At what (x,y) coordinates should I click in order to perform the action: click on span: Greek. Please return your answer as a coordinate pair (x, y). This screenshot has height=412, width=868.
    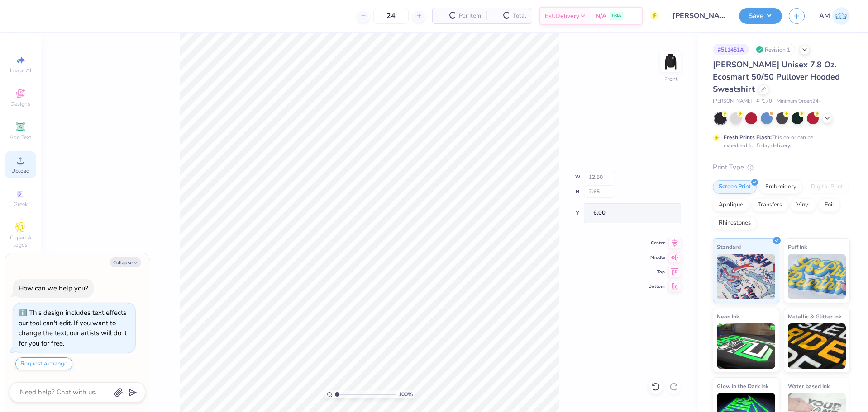
    Looking at the image, I should click on (20, 204).